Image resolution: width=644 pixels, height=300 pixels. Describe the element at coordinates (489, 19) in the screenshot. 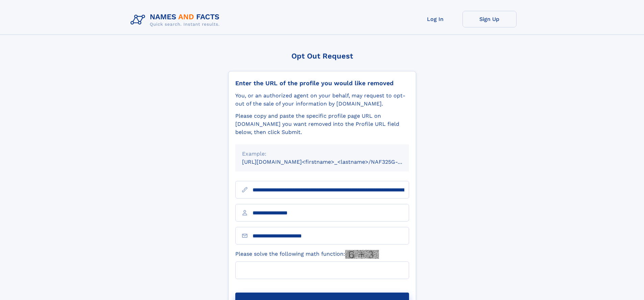

I see `a: Sign Up` at that location.